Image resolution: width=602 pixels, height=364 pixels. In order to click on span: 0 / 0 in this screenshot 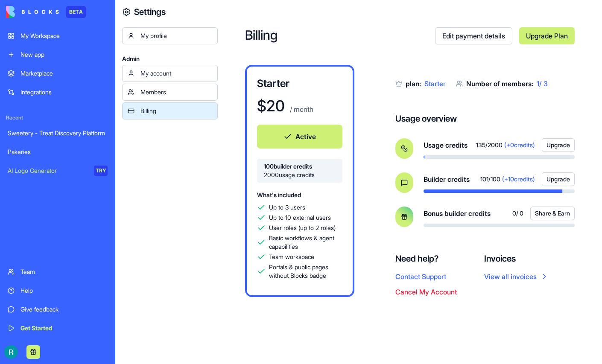, I will do `click(518, 214)`.